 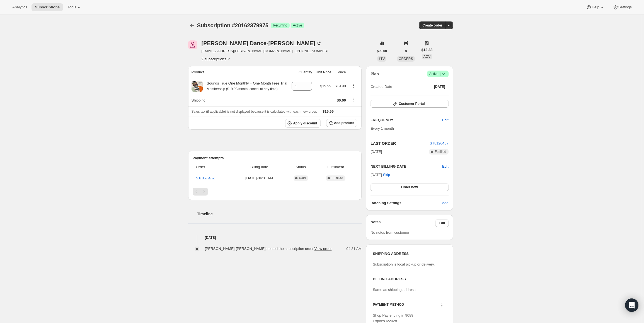 What do you see at coordinates (341, 123) in the screenshot?
I see `button: Add product` at bounding box center [341, 123].